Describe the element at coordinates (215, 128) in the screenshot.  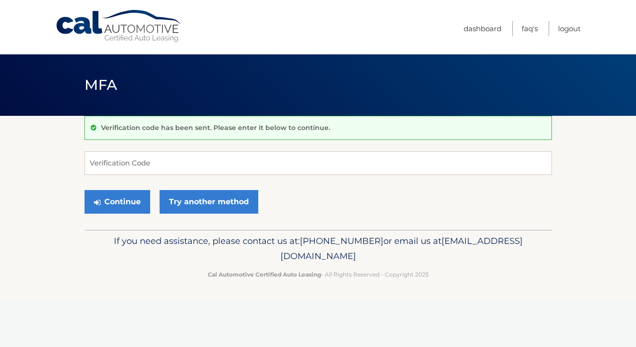
I see `p: Verification code has been sent. Please enter it below to continue.` at that location.